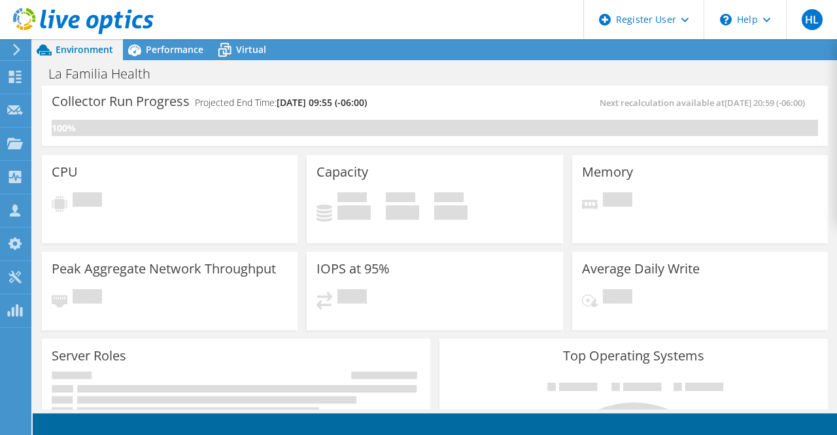  What do you see at coordinates (65, 172) in the screenshot?
I see `h3: CPU` at bounding box center [65, 172].